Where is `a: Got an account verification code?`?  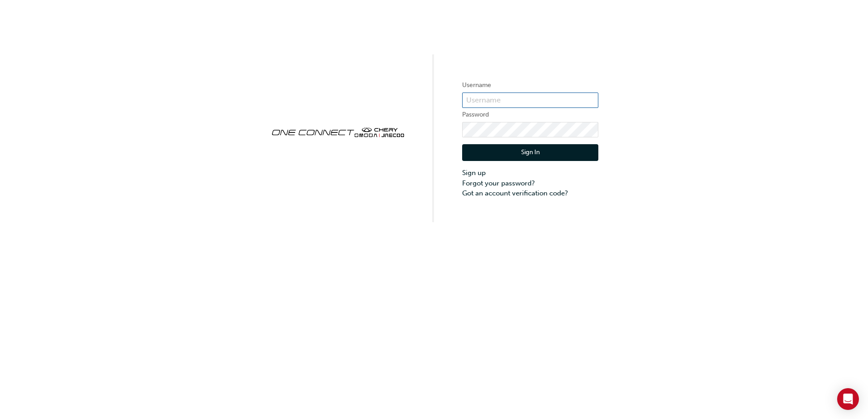 a: Got an account verification code? is located at coordinates (530, 194).